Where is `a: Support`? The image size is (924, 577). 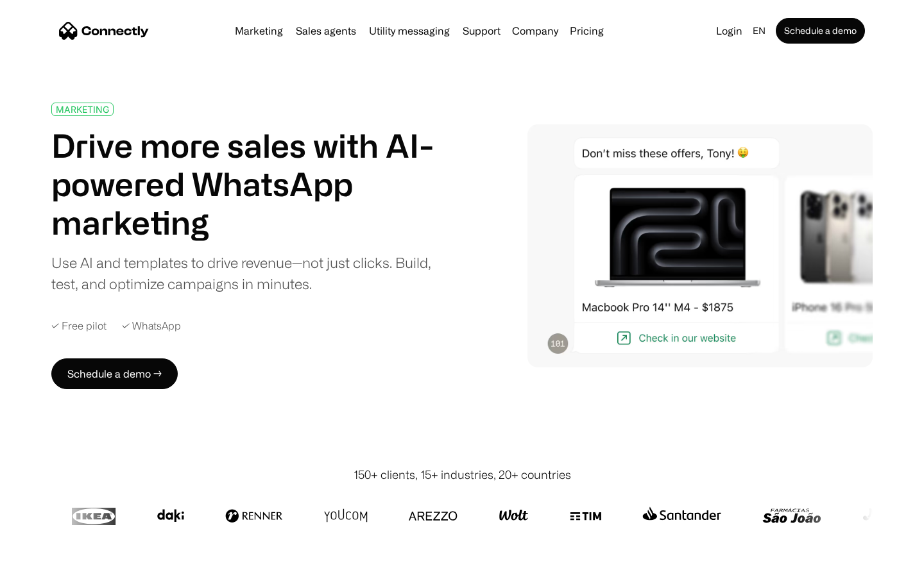
a: Support is located at coordinates (481, 31).